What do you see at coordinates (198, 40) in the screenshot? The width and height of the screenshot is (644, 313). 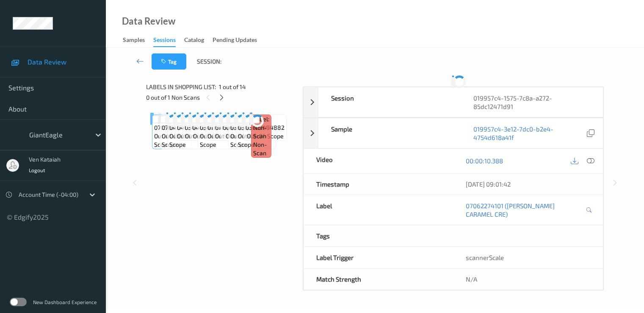 I see `a: Catalog` at bounding box center [198, 40].